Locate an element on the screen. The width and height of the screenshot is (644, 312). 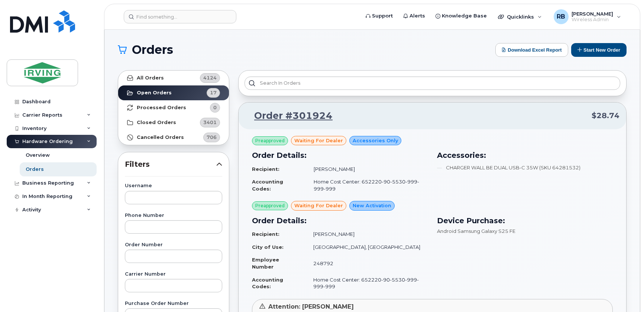
a: Order #301924 is located at coordinates (289, 116).